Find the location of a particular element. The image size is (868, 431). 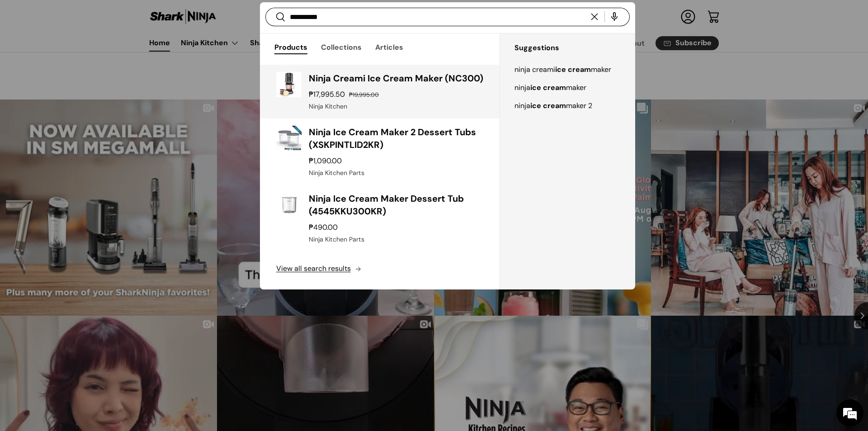

s: ₱19,995.00 is located at coordinates (364, 94).